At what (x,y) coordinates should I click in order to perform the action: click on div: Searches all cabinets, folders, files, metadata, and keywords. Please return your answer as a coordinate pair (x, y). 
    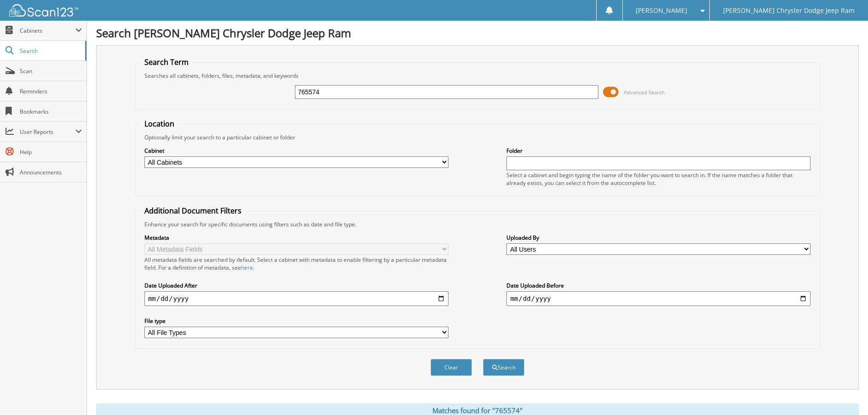
    Looking at the image, I should click on (478, 75).